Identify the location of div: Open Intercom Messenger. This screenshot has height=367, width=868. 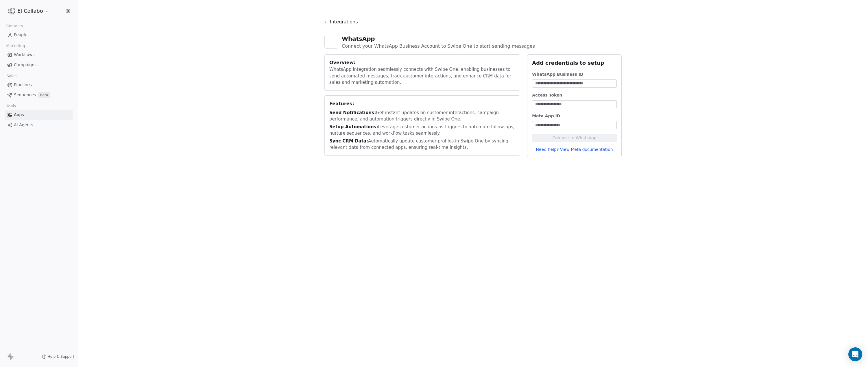
(855, 354).